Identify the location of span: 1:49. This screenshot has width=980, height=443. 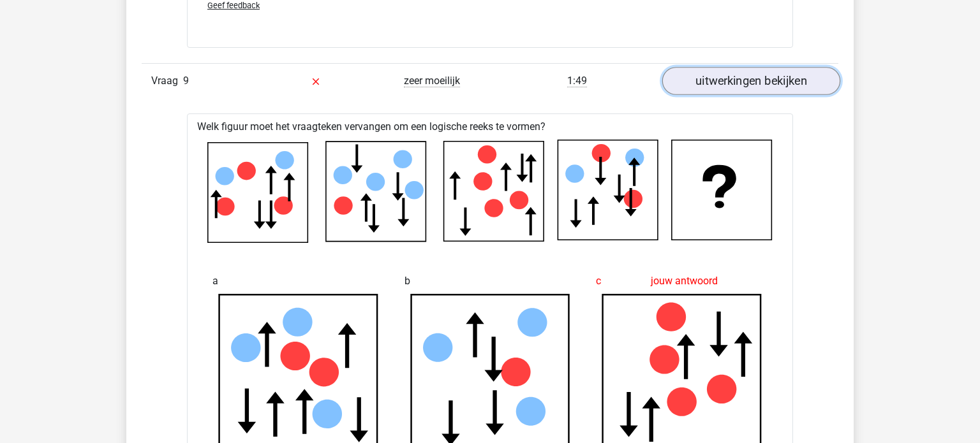
(577, 81).